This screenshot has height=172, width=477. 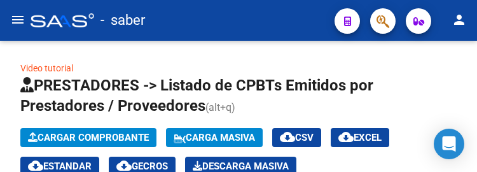 I want to click on span: Gecros, so click(x=142, y=166).